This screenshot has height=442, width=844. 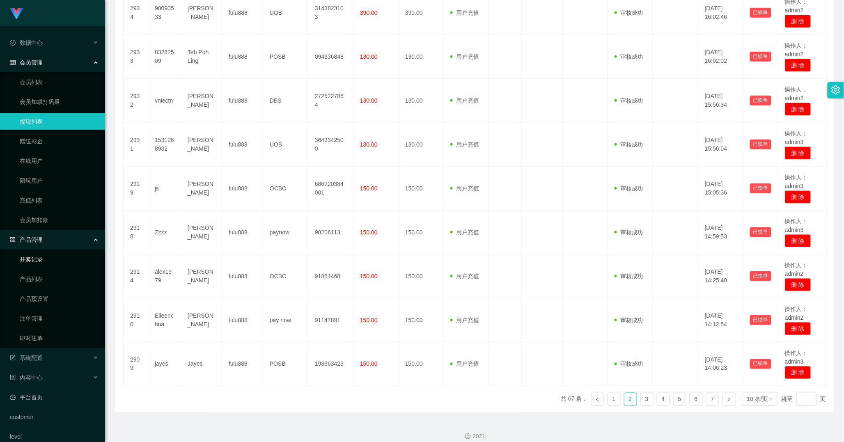 What do you see at coordinates (729, 400) in the screenshot?
I see `i: 图标: right` at bounding box center [729, 400].